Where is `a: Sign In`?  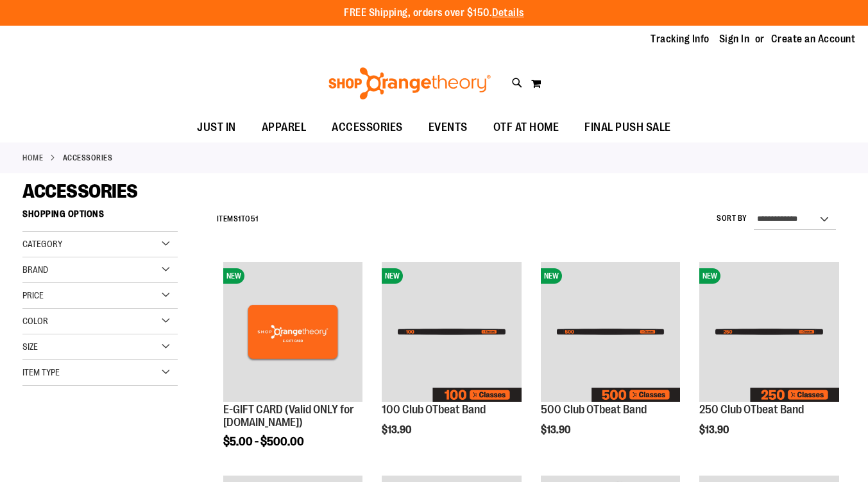
a: Sign In is located at coordinates (734, 39).